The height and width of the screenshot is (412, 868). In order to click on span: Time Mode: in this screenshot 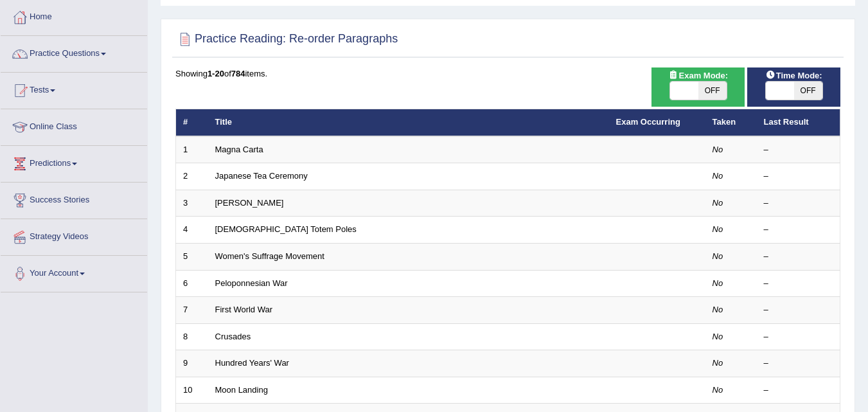, I will do `click(794, 75)`.